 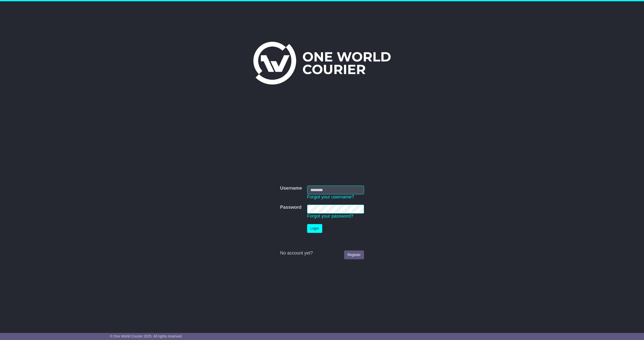 What do you see at coordinates (290, 207) in the screenshot?
I see `label: Password` at bounding box center [290, 207].